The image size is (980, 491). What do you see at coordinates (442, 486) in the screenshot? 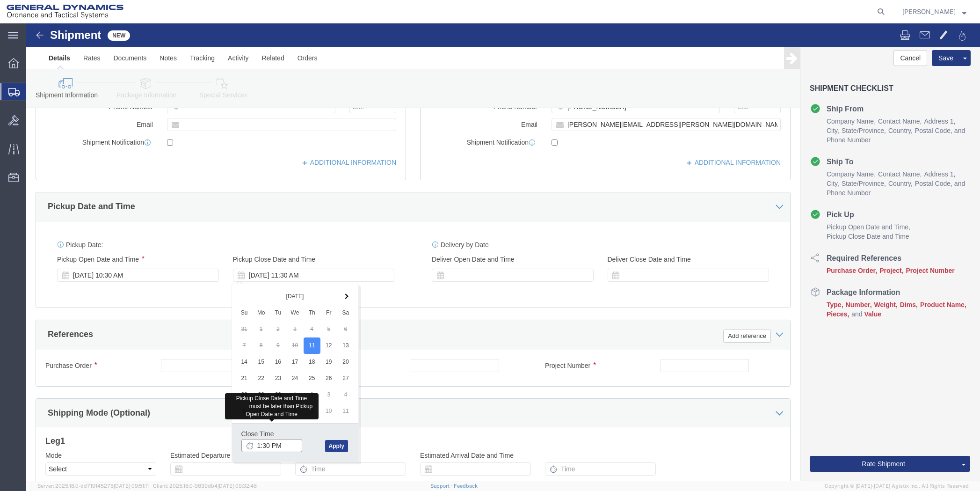
I see `a: Support` at bounding box center [442, 486].